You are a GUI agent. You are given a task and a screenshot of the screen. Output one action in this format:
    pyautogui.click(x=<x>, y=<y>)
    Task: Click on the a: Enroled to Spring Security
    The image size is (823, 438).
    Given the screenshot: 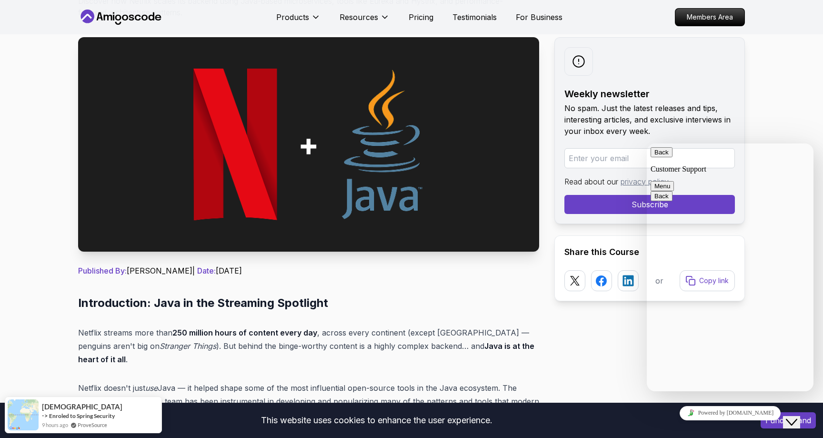 What is the action you would take?
    pyautogui.click(x=82, y=416)
    